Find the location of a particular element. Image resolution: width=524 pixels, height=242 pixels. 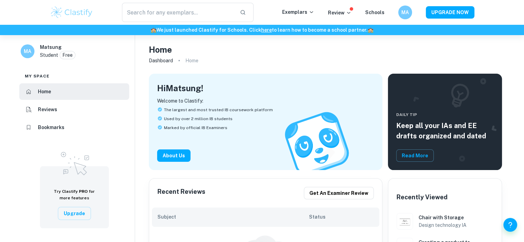

p: Welcome to Clastify: is located at coordinates (266, 101).